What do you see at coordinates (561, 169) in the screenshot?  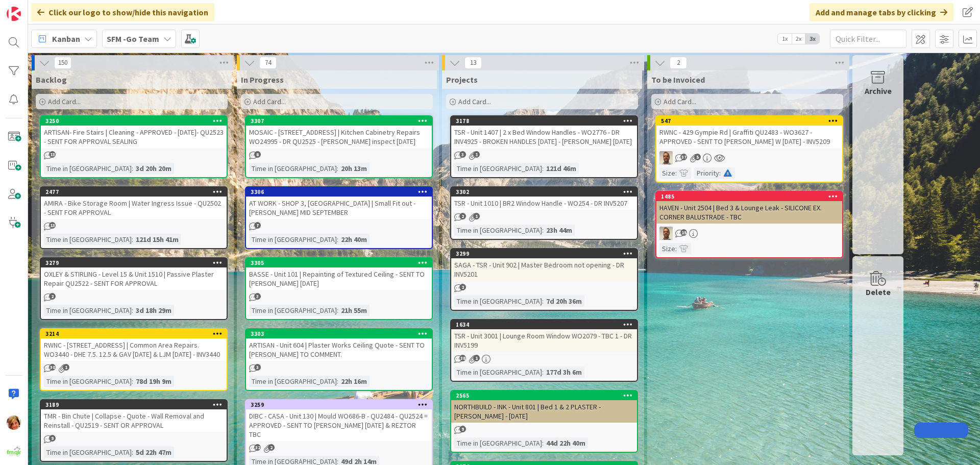 I see `div: 121d 46m` at bounding box center [561, 169].